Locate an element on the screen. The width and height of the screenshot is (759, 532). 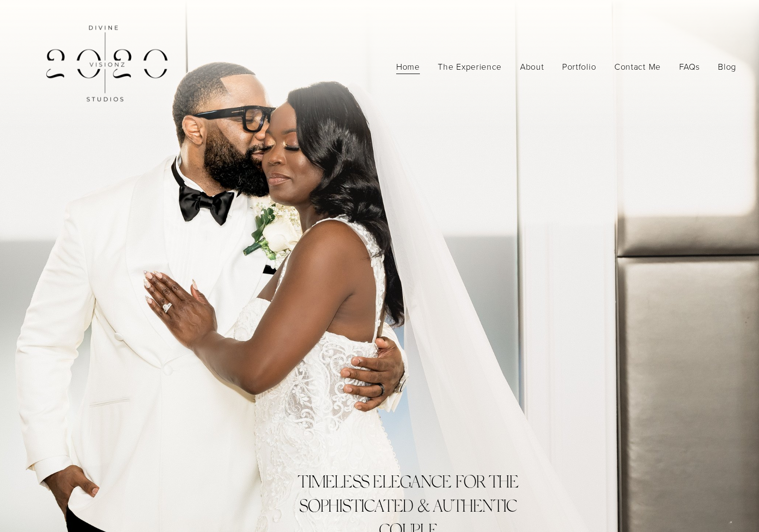
a: FAQs is located at coordinates (690, 66).